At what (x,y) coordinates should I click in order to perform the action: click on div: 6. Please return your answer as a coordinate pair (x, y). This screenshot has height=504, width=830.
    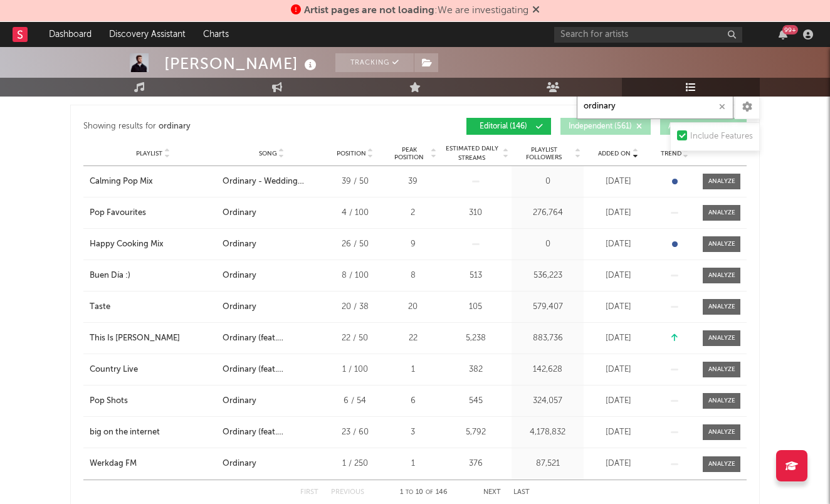
    Looking at the image, I should click on (412, 401).